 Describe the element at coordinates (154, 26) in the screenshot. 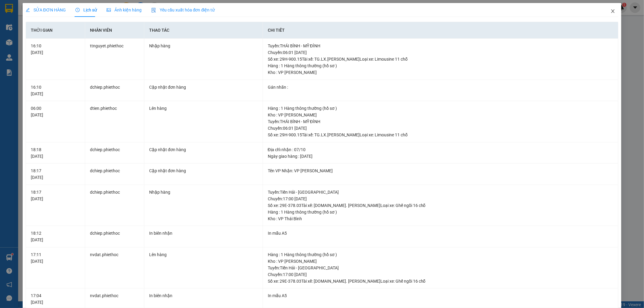

I see `li: Hotline: 1900 3383, ĐT/Zalo : 0862837383` at that location.